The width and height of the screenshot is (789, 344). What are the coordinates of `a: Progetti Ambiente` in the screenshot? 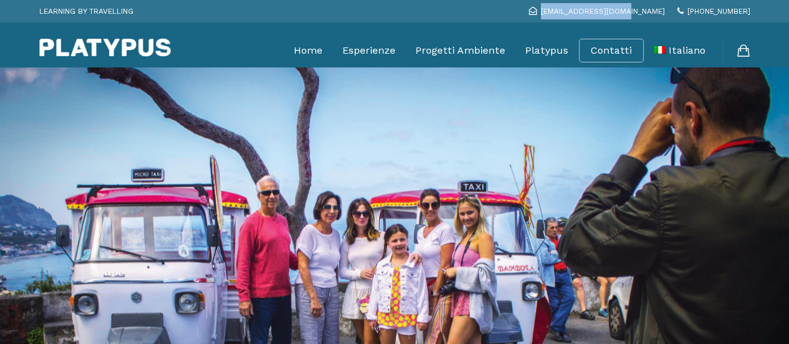 It's located at (460, 51).